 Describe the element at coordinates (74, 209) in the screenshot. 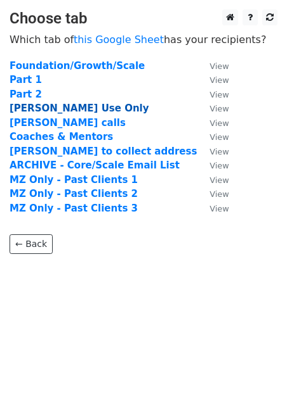

I see `a: MZ Only - Past Clients 3` at that location.